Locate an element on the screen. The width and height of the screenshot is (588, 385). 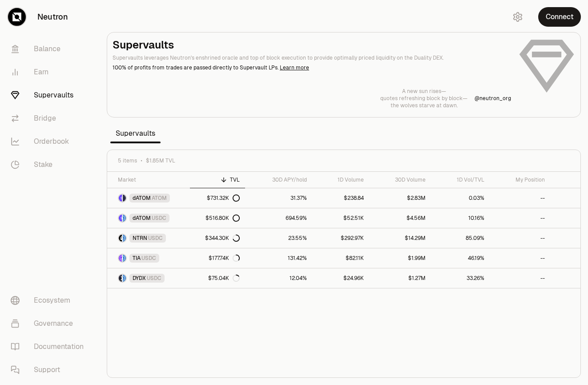
div: TVL is located at coordinates (218, 180).